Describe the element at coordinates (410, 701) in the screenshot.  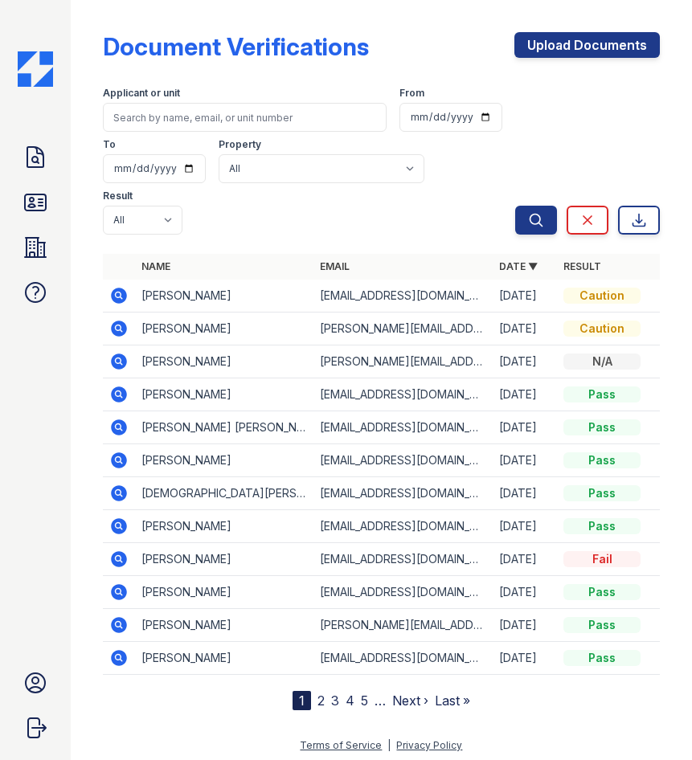
I see `a: Next ›` at that location.